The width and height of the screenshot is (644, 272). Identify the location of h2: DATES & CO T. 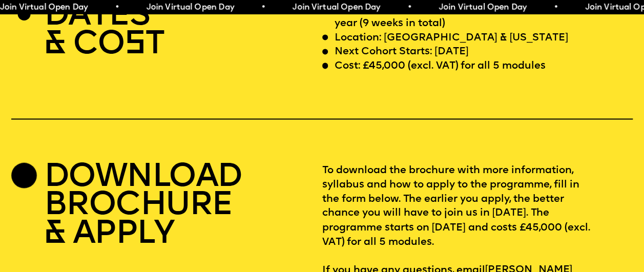
(104, 31).